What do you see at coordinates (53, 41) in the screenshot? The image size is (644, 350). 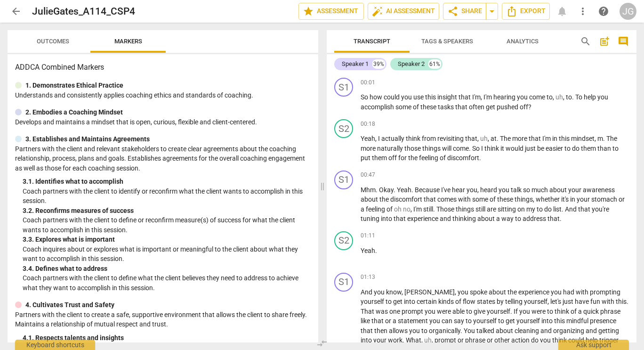 I see `span: Outcomes` at bounding box center [53, 41].